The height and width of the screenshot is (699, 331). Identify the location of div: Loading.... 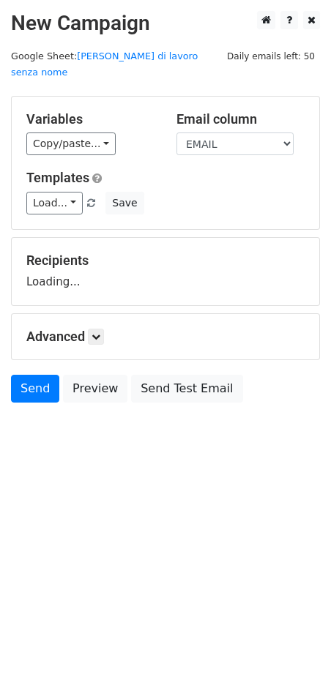
(165, 272).